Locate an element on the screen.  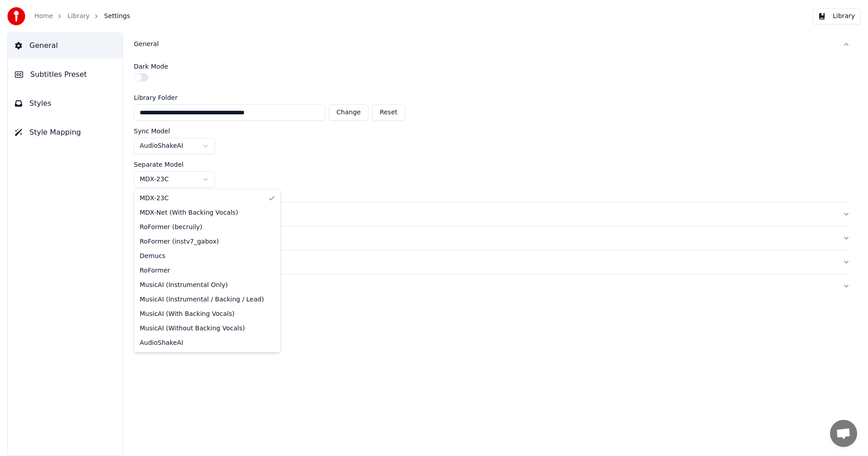
span: MusicAI (With Backing Vocals) is located at coordinates (187, 314).